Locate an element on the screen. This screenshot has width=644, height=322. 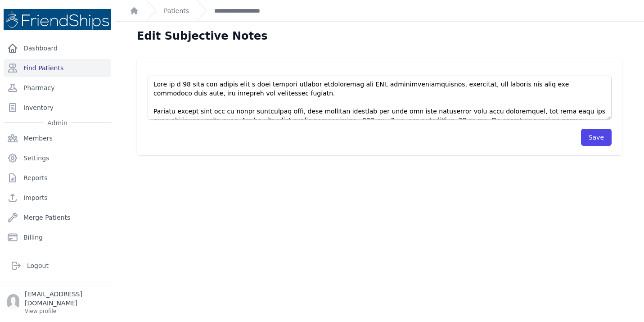
a: Reports is located at coordinates (57, 178).